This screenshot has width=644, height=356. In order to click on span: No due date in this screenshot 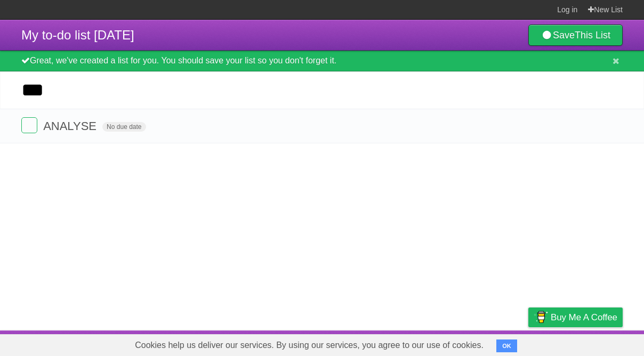, I will do `click(124, 127)`.